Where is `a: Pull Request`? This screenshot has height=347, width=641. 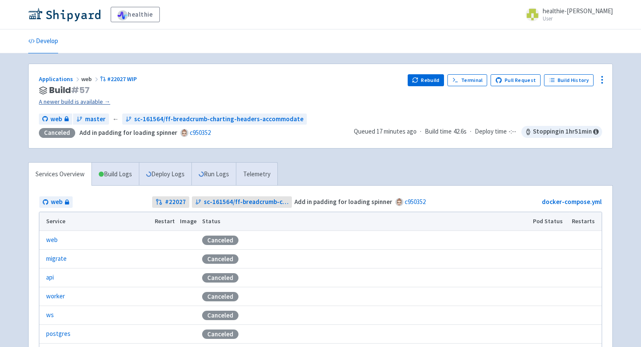
a: Pull Request is located at coordinates (515, 80).